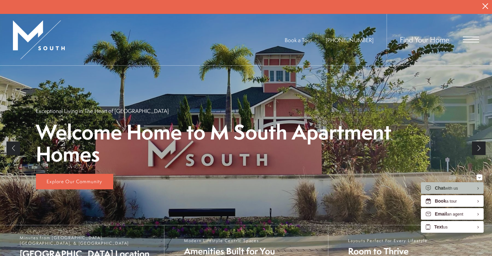 The image size is (492, 256). I want to click on a: Call Us at 813-570-8014, so click(350, 40).